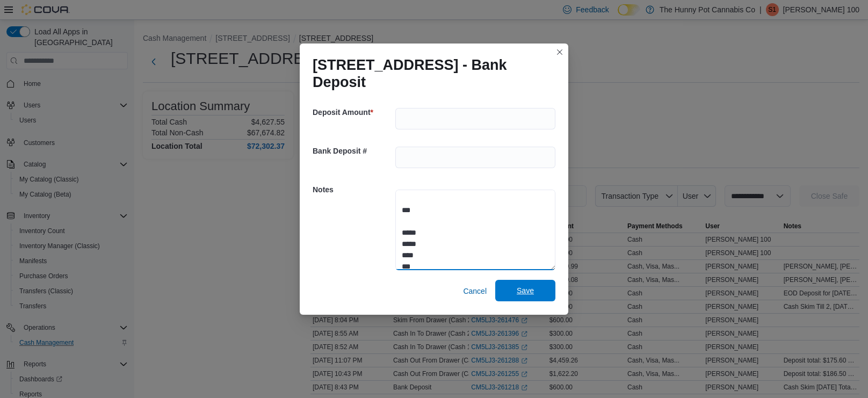 This screenshot has width=868, height=398. Describe the element at coordinates (475, 291) in the screenshot. I see `span: Cancel` at that location.